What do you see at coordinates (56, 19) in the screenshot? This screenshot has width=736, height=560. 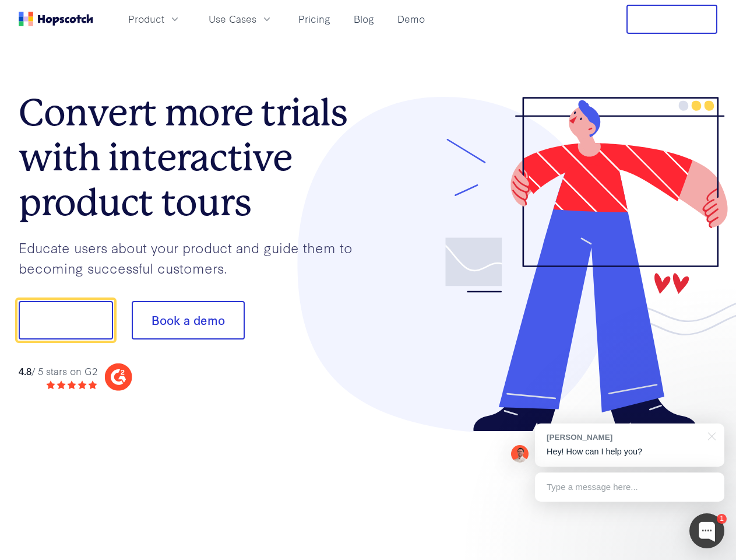 I see `a: Home` at bounding box center [56, 19].